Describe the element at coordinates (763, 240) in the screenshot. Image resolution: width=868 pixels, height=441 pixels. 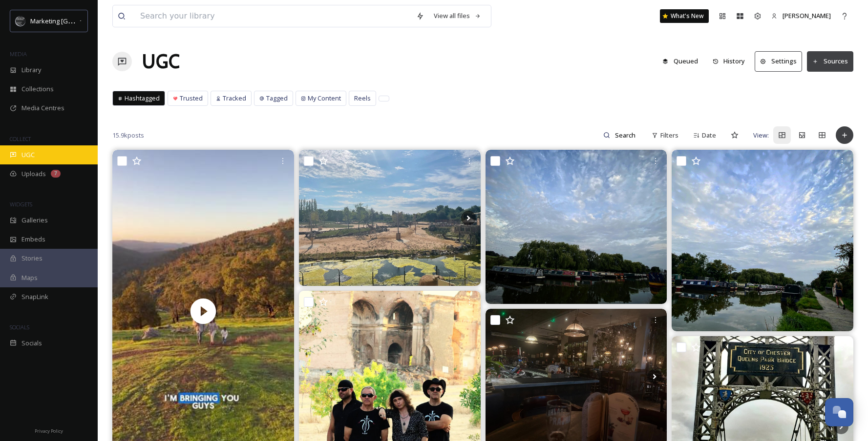
I see `img: Sitting on the bank of the canal watching the clouds go by #cheshire cheshirelifemag #canals #can...` at that location.